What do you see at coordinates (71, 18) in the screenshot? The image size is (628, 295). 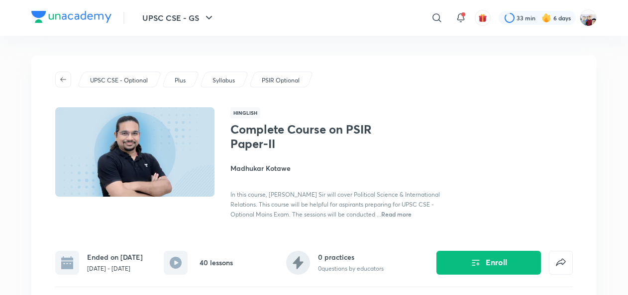 I see `a: Company Logo` at bounding box center [71, 18].